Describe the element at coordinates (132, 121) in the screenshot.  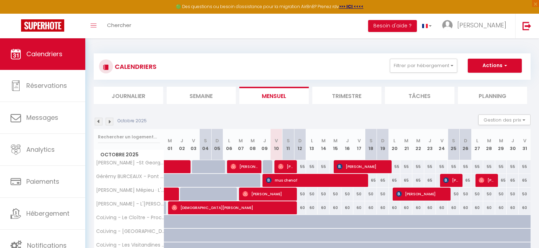
I see `p: Octobre 2025` at that location.